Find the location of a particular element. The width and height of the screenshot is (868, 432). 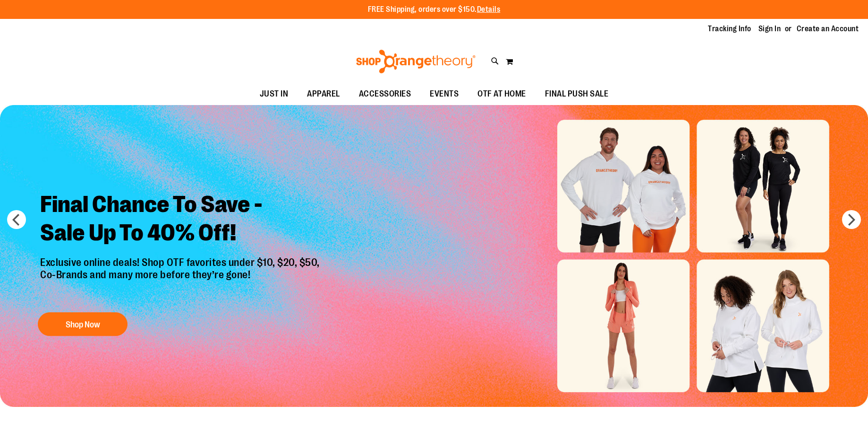

button: next is located at coordinates (852, 220).